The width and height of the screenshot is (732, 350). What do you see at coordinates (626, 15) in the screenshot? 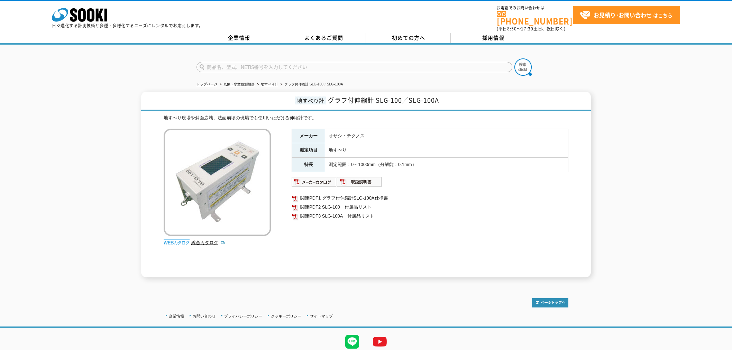
I see `a: お見積り･お問い合わせはこちら` at bounding box center [626, 15].